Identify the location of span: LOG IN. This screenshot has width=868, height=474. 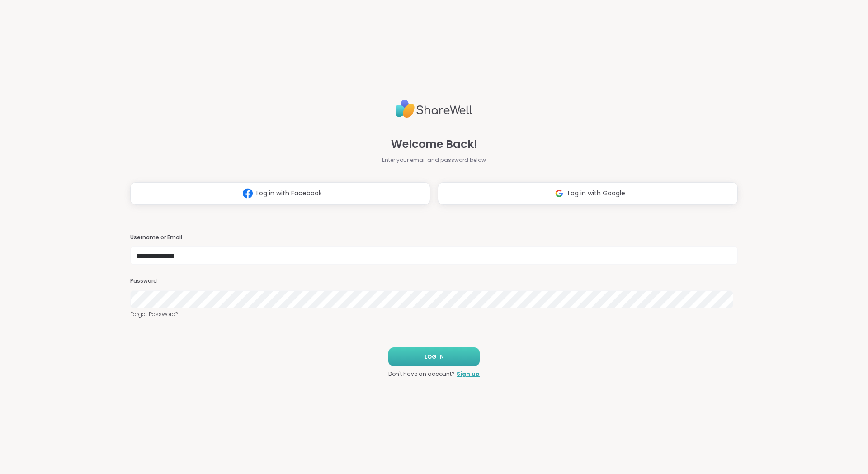
(434, 357).